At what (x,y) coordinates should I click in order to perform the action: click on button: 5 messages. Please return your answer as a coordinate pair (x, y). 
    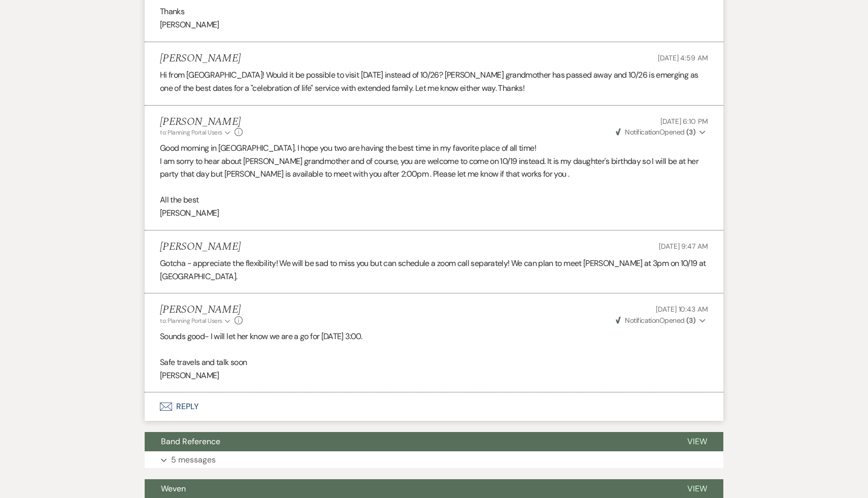
    Looking at the image, I should click on (434, 460).